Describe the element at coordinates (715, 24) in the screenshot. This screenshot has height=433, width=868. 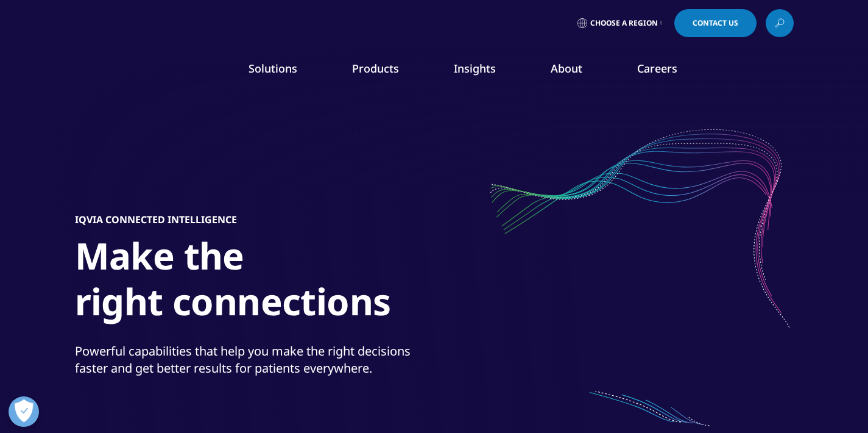
I see `a: Contact Us` at that location.